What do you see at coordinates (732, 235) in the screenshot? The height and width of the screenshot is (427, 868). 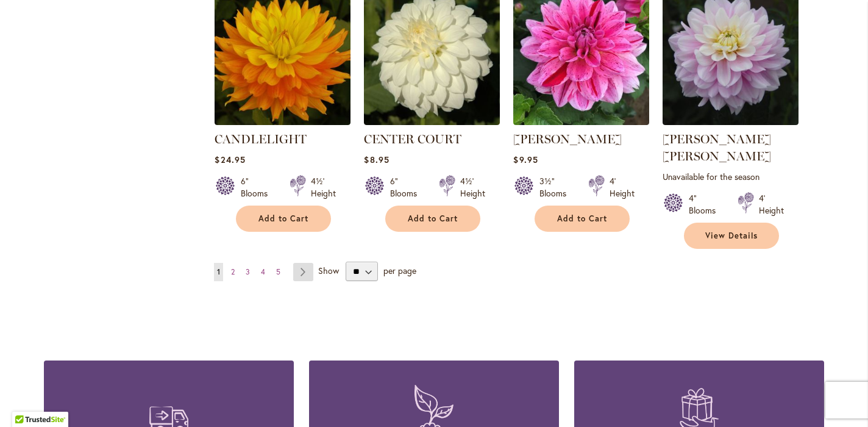 I see `a: View Details` at bounding box center [732, 235].